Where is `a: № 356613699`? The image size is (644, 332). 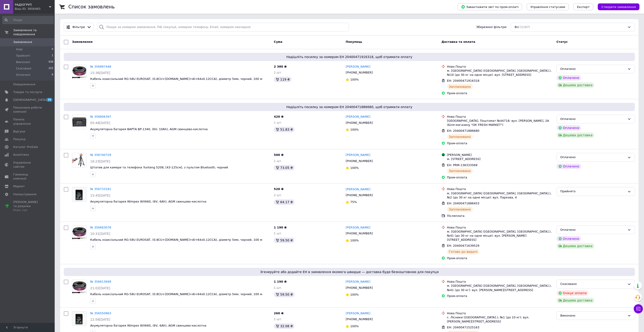 a: № 356613699 is located at coordinates (101, 281).